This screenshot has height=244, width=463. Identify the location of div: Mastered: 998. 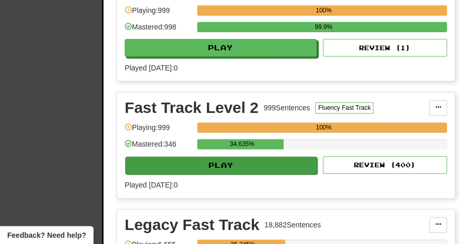
(158, 30).